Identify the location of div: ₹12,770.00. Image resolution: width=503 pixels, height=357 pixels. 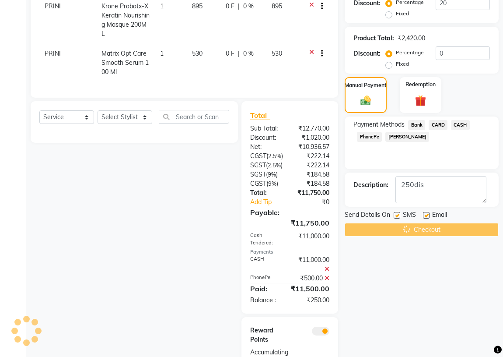
(313, 128).